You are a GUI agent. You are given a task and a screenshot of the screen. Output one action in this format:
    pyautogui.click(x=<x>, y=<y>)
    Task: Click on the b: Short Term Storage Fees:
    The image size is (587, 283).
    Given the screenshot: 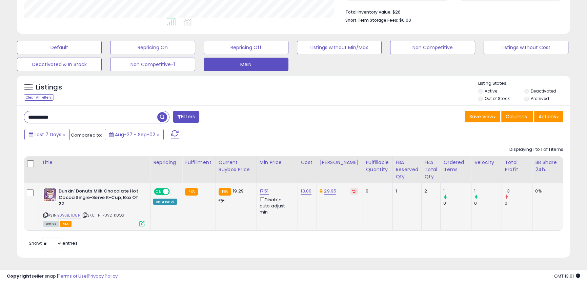 What is the action you would take?
    pyautogui.click(x=372, y=20)
    